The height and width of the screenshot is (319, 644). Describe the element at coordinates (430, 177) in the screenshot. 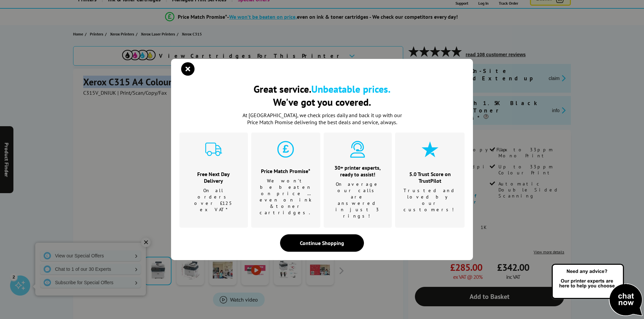

I see `h3: 5.0 Trust Score on TrustPilot` at that location.